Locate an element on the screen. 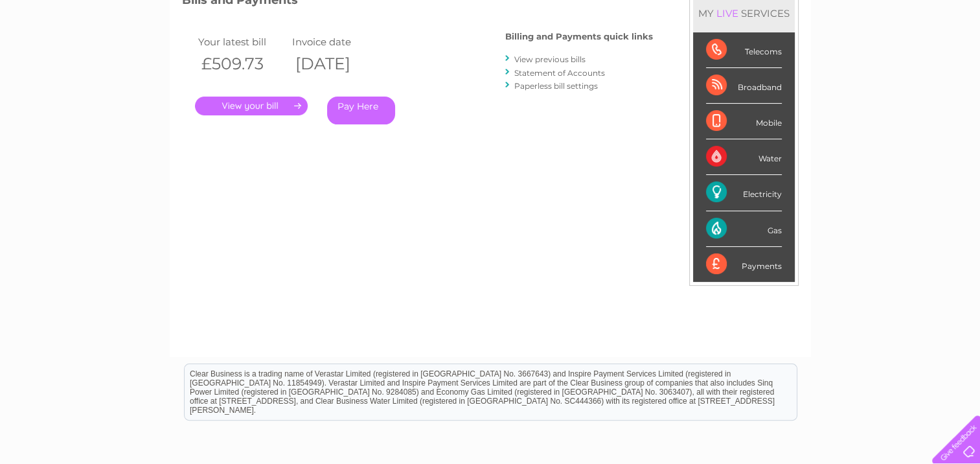  td: Invoice date is located at coordinates (336, 41).